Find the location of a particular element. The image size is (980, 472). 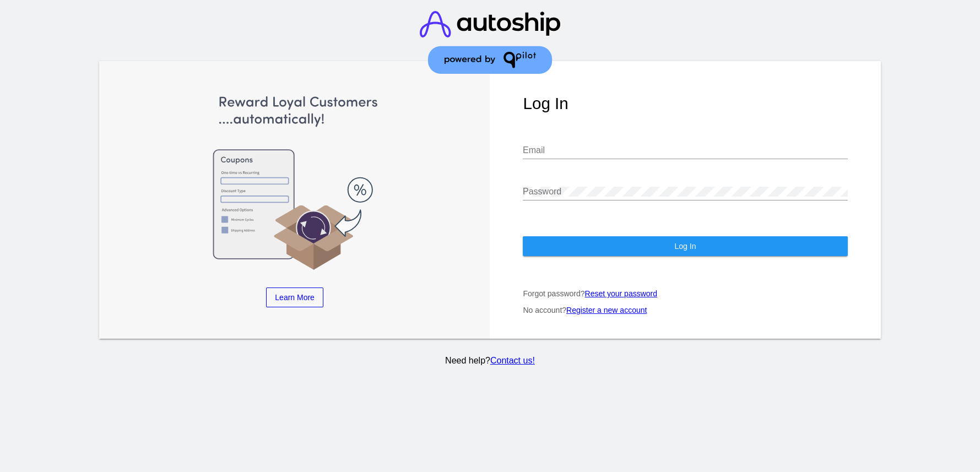

span: Learn More is located at coordinates (295, 297).